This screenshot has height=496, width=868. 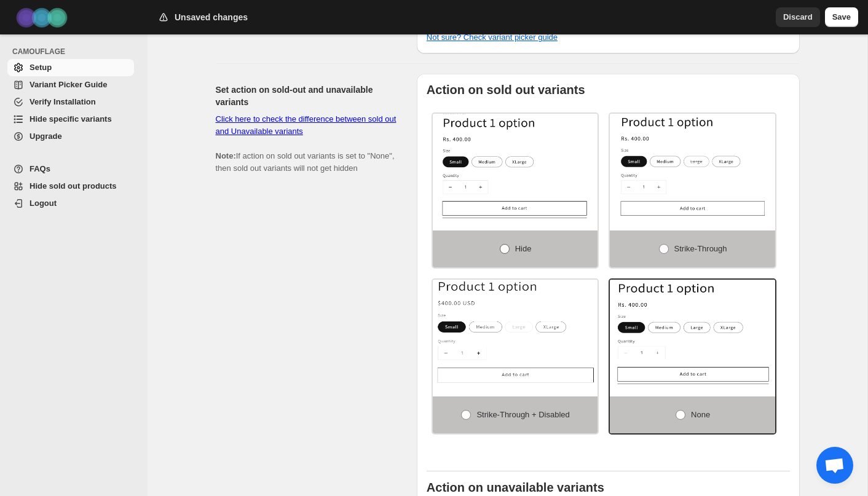 I want to click on a: Logout, so click(x=70, y=203).